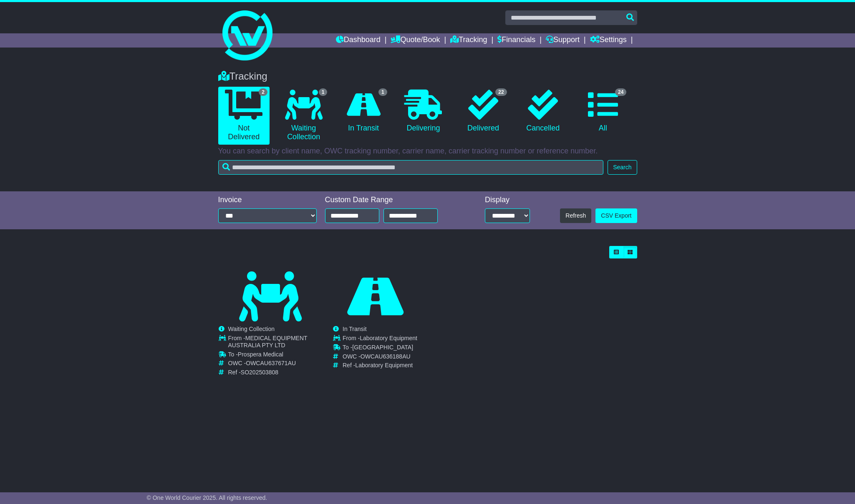 This screenshot has height=504, width=855. What do you see at coordinates (620, 93) in the screenshot?
I see `span: 24` at bounding box center [620, 93].